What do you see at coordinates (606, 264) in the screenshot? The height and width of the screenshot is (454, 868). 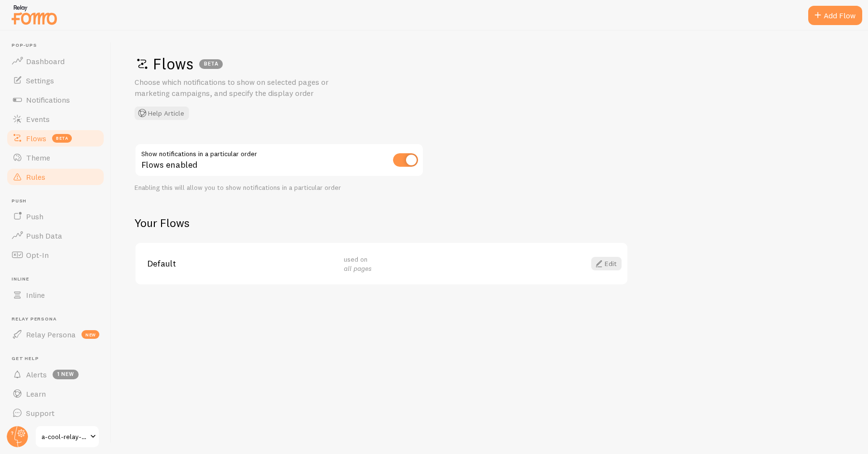 I see `a: Edit` at bounding box center [606, 264].